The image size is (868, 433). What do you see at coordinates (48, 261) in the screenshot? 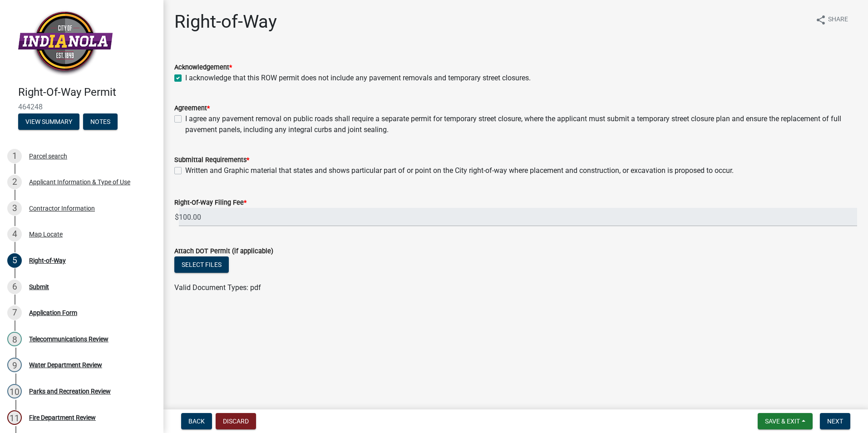
I see `div: Right-of-Way` at bounding box center [48, 261].